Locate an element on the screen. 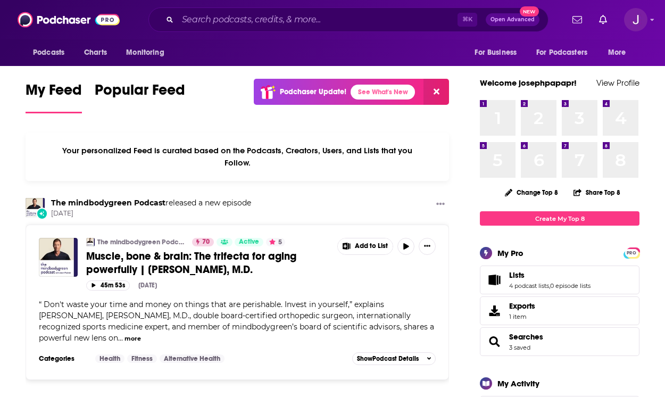 This screenshot has height=397, width=665. span: Open Advanced is located at coordinates (513, 20).